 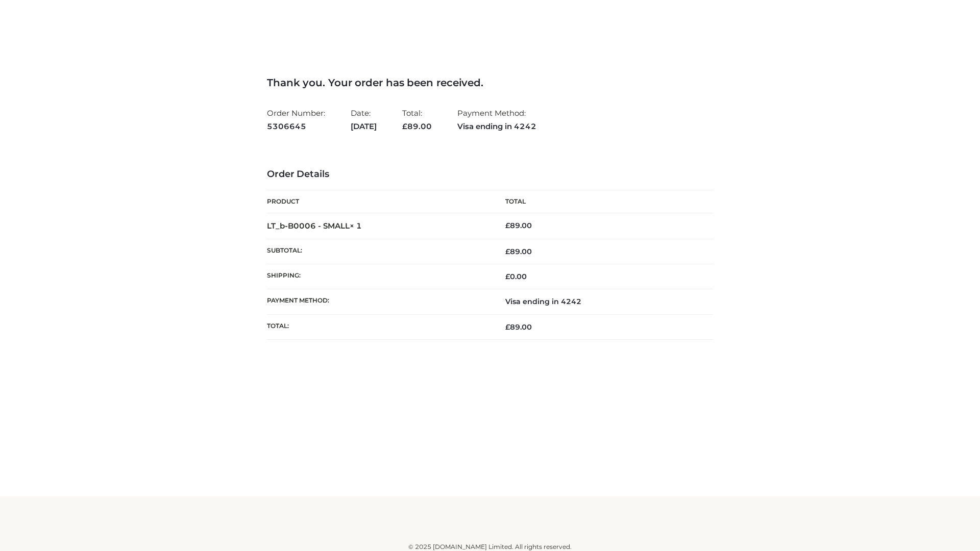 I want to click on th: Subtotal:, so click(x=379, y=251).